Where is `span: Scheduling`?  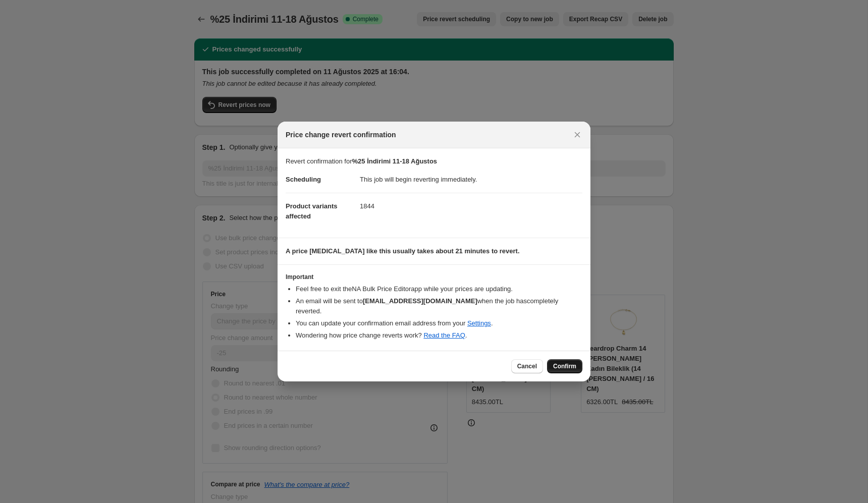 span: Scheduling is located at coordinates (303, 179).